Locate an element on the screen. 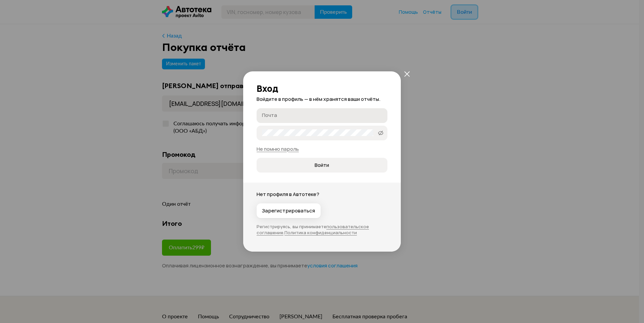  input: Почта is located at coordinates (323, 116).